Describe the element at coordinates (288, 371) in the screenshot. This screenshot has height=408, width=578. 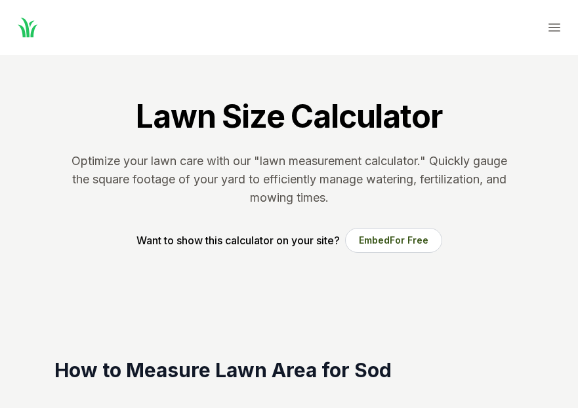
I see `h2: How to Measure Lawn Area for Sod` at that location.